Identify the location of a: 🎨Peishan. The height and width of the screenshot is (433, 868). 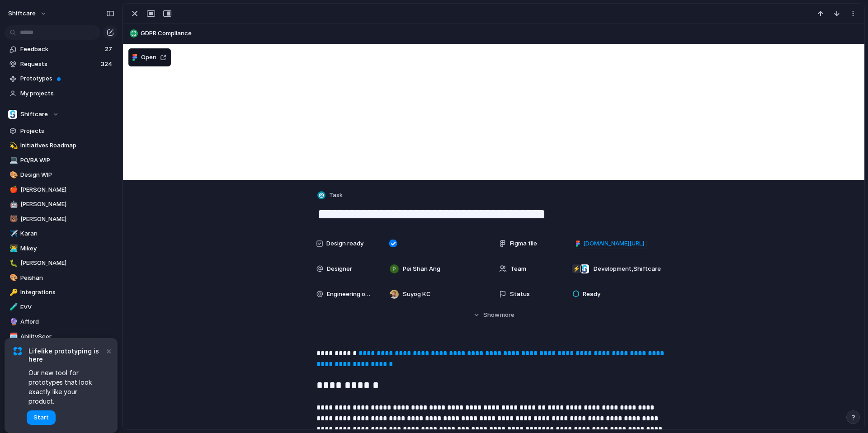
(61, 278).